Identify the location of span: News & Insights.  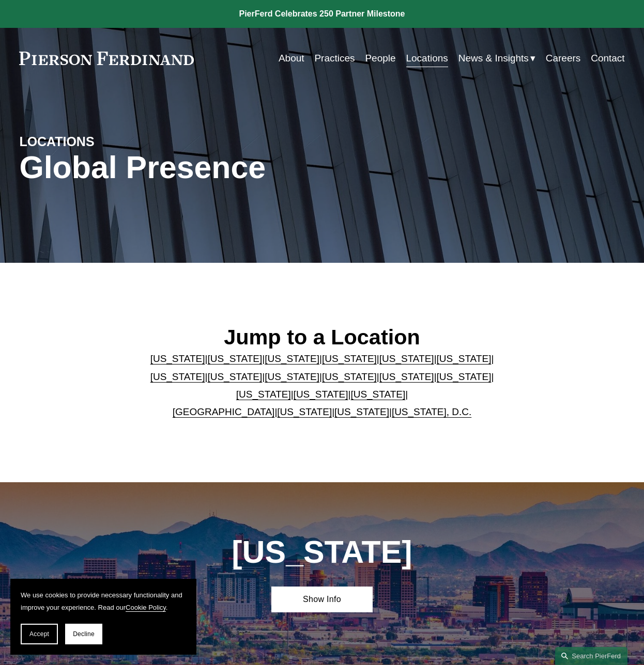
(493, 58).